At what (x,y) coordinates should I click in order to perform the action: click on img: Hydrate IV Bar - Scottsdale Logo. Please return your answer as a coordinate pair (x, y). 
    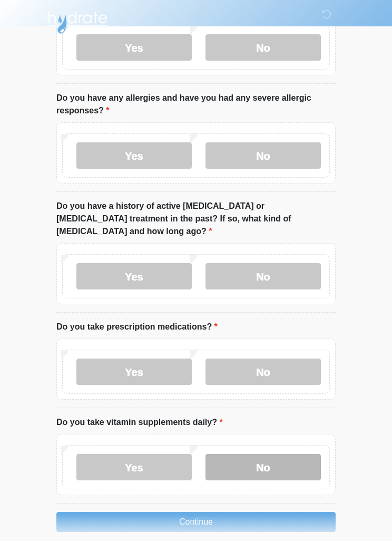
    Looking at the image, I should click on (77, 21).